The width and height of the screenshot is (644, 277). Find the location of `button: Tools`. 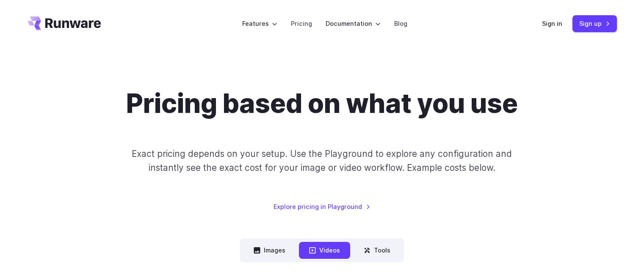

button: Tools is located at coordinates (377, 250).